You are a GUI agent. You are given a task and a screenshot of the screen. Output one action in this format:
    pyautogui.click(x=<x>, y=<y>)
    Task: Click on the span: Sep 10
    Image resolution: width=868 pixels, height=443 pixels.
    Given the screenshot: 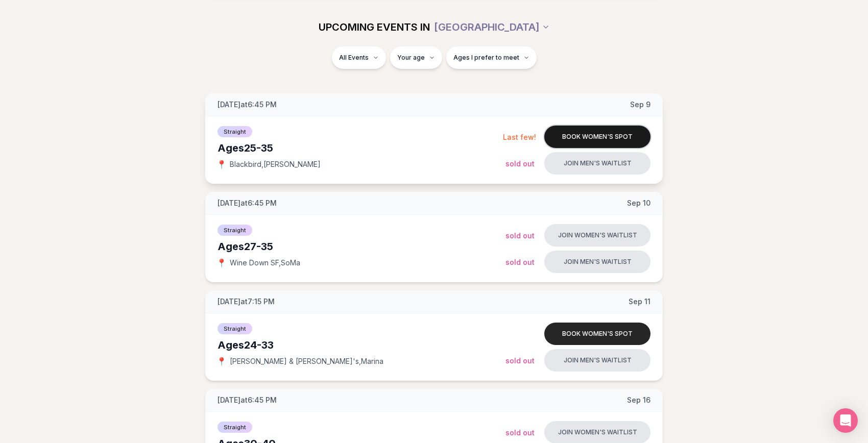 What is the action you would take?
    pyautogui.click(x=639, y=203)
    